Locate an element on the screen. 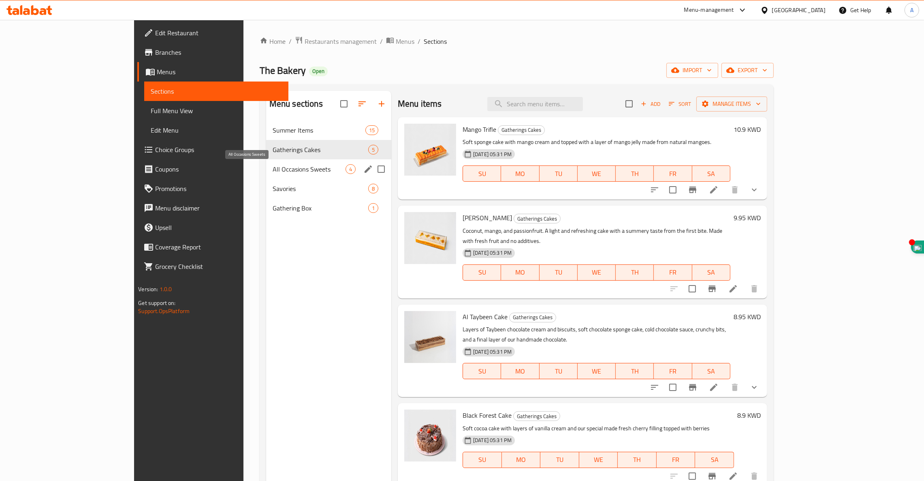  button: show more is located at coordinates (755, 190).